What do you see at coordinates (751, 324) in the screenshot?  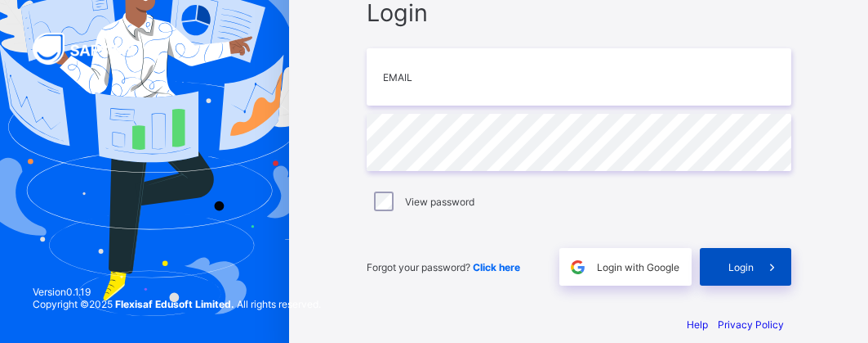 I see `a: Privacy Policy` at bounding box center [751, 324].